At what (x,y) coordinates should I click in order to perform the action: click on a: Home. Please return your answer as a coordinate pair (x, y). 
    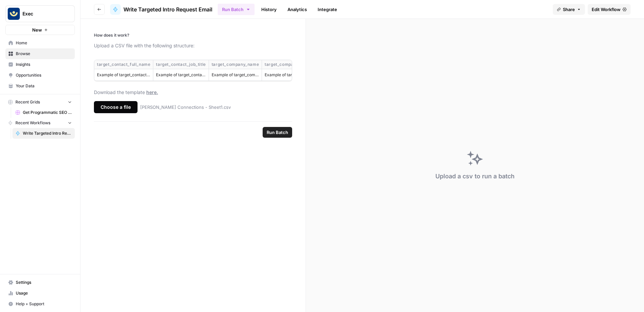
    Looking at the image, I should click on (40, 43).